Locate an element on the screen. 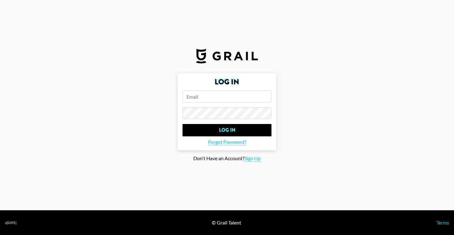 This screenshot has height=235, width=454. h2: Log In is located at coordinates (227, 82).